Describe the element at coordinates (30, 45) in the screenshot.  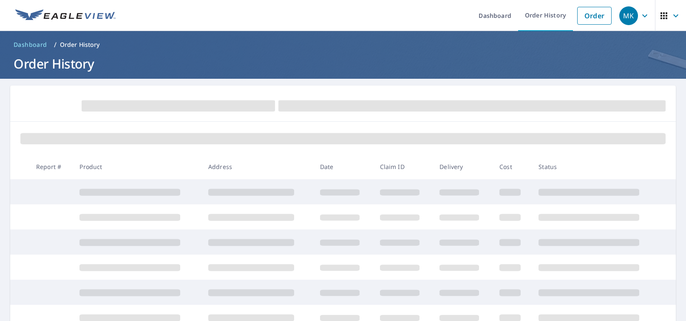
I see `a: Dashboard` at that location.